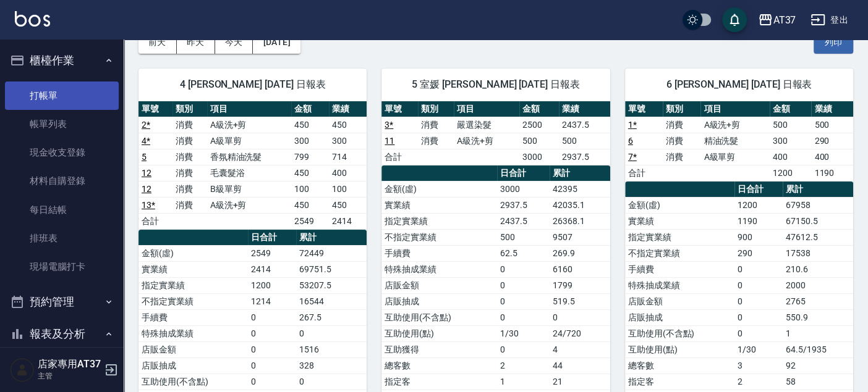 This screenshot has height=392, width=868. Describe the element at coordinates (784, 19) in the screenshot. I see `div: AT37` at that location.